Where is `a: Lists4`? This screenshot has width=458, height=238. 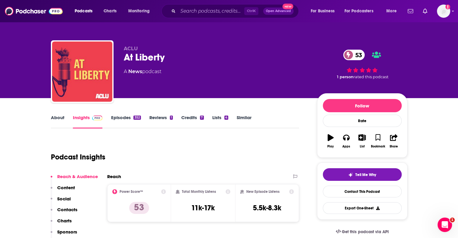
a: Lists4 is located at coordinates (220, 122).